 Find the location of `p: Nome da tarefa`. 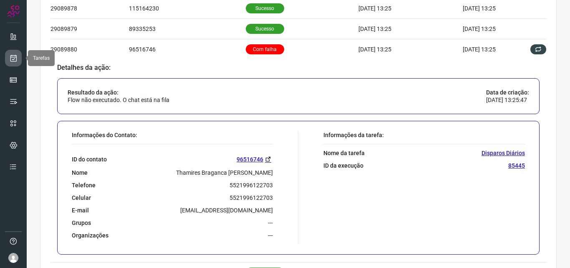

p: Nome da tarefa is located at coordinates (344, 153).